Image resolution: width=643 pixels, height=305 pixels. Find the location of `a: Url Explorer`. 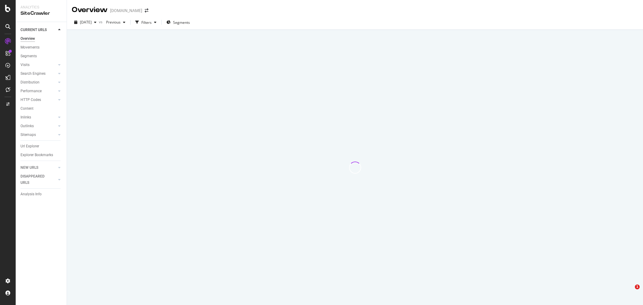

a: Url Explorer is located at coordinates (41, 146).